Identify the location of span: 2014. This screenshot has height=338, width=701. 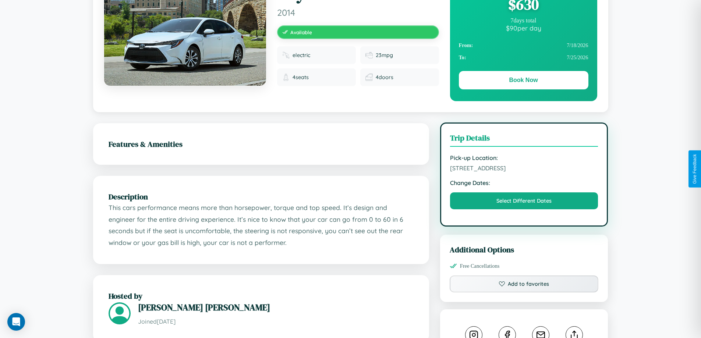
(358, 13).